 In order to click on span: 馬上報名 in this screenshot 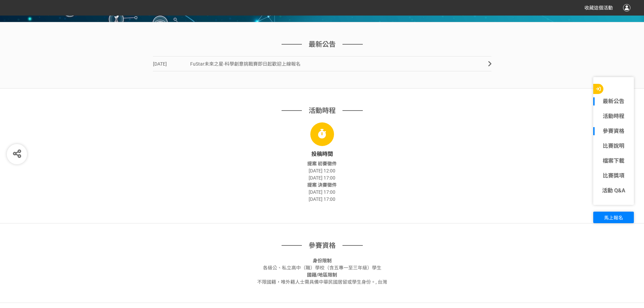, I will do `click(614, 218)`.